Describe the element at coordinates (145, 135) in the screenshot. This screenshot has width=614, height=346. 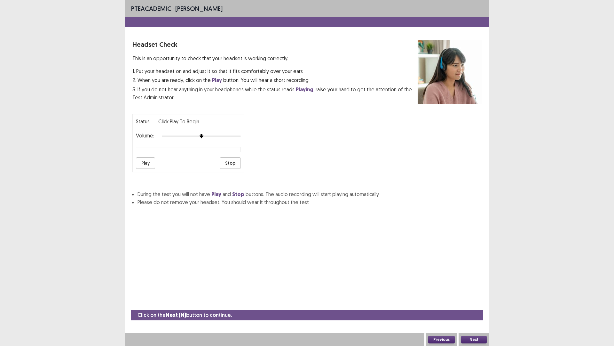
I see `p: Volume:` at that location.